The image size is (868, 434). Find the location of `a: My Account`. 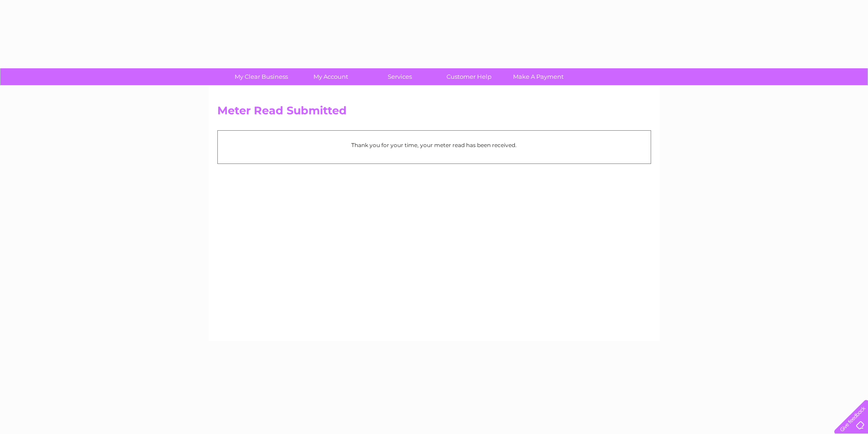

a: My Account is located at coordinates (330, 76).